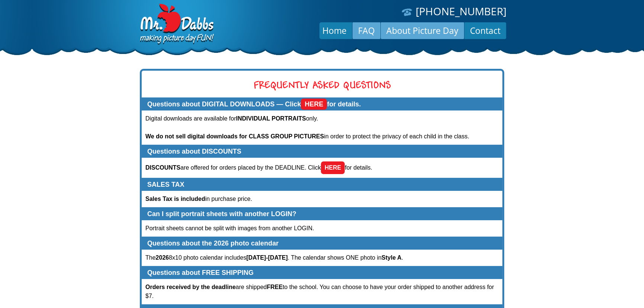 The height and width of the screenshot is (308, 644). What do you see at coordinates (322, 258) in the screenshot?
I see `p: The 8x10 photo calendar includes . The calendar shows ONE photo in .` at bounding box center [322, 258].